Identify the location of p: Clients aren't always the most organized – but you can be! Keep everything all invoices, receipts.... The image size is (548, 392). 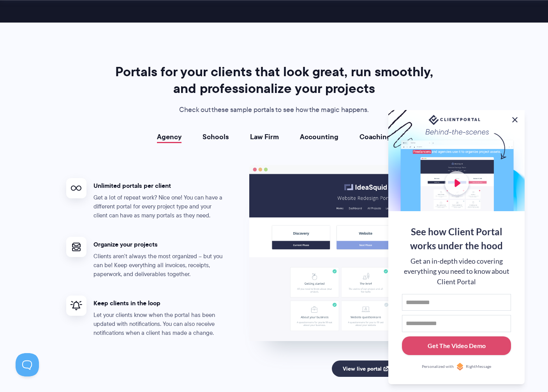
(160, 265).